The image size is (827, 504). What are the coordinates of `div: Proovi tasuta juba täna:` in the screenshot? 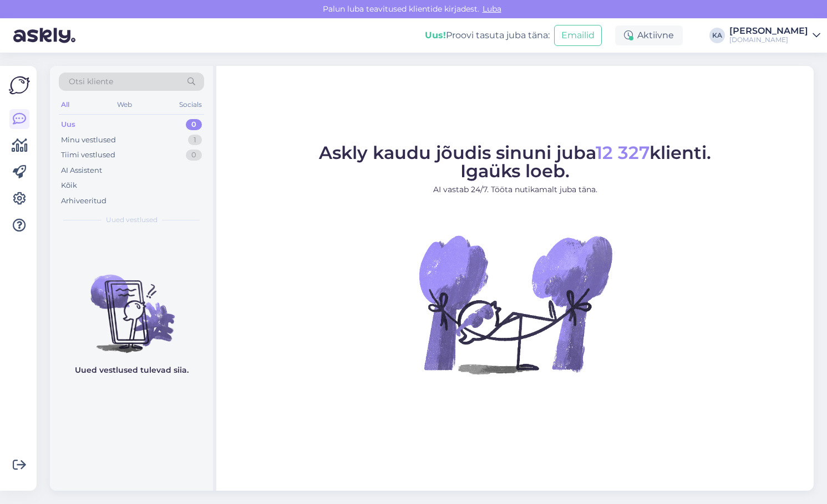 It's located at (487, 36).